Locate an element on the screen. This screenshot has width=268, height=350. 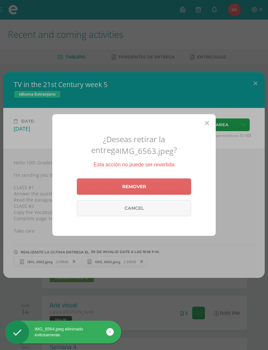
span: IMG_6563.jpeg is located at coordinates (146, 151).